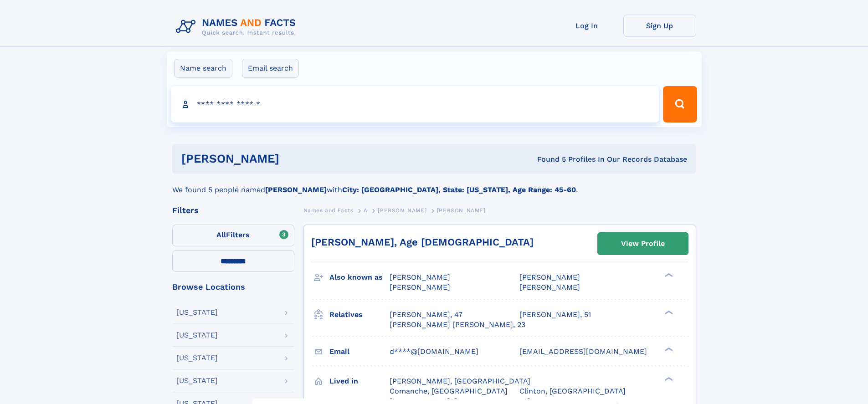 Image resolution: width=868 pixels, height=404 pixels. What do you see at coordinates (360, 278) in the screenshot?
I see `h3: Also known as` at bounding box center [360, 278].